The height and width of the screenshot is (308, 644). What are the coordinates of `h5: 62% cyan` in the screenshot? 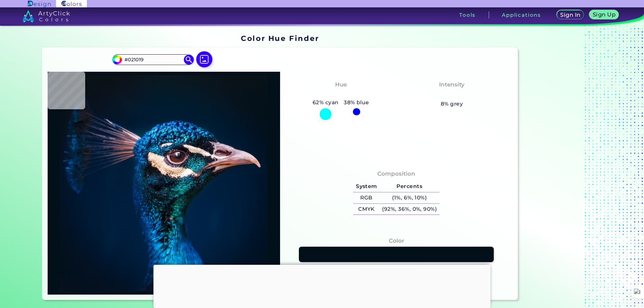 It's located at (325, 103).